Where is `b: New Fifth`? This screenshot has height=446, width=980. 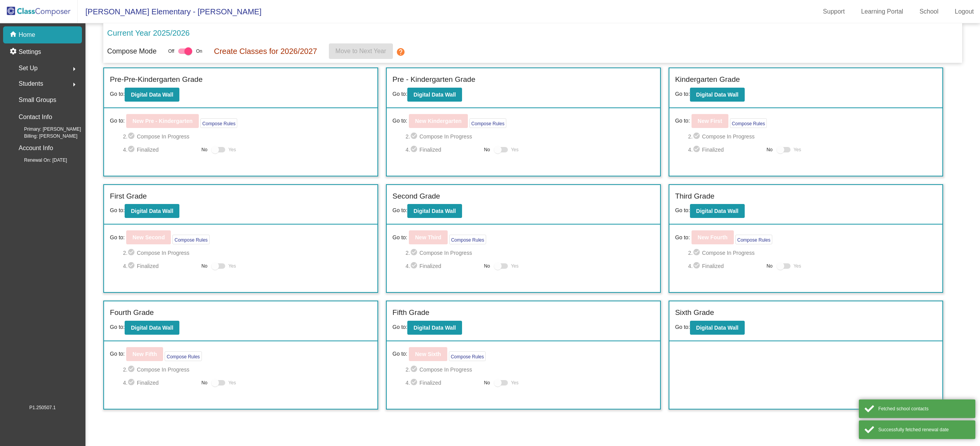 b: New Fifth is located at coordinates (145, 354).